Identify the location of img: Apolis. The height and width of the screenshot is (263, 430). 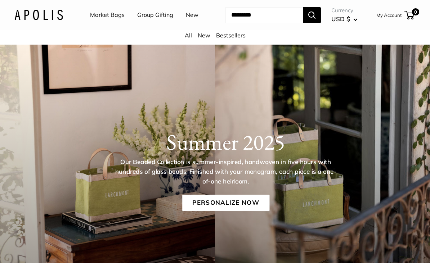
(39, 15).